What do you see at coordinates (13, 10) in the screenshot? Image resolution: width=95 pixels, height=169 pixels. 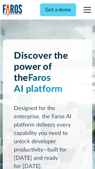 I see `a: home` at bounding box center [13, 10].